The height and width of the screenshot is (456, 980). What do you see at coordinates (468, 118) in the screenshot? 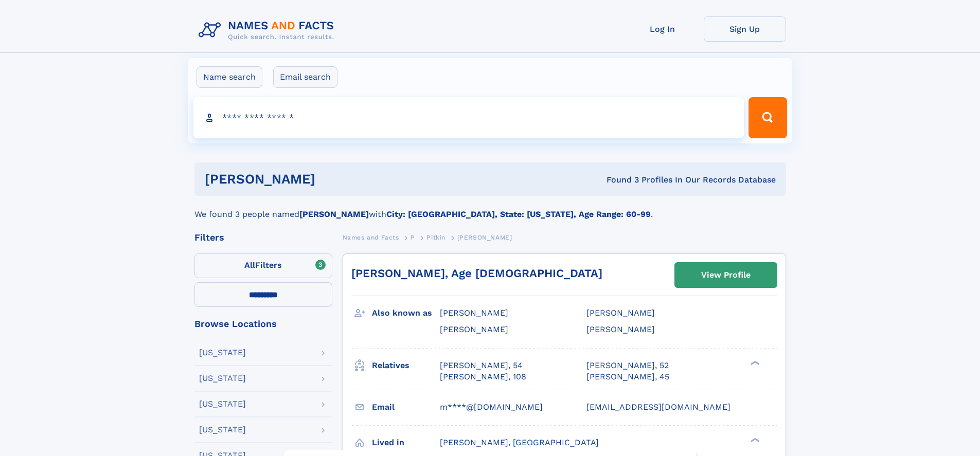
I see `input: search input` at bounding box center [468, 118].